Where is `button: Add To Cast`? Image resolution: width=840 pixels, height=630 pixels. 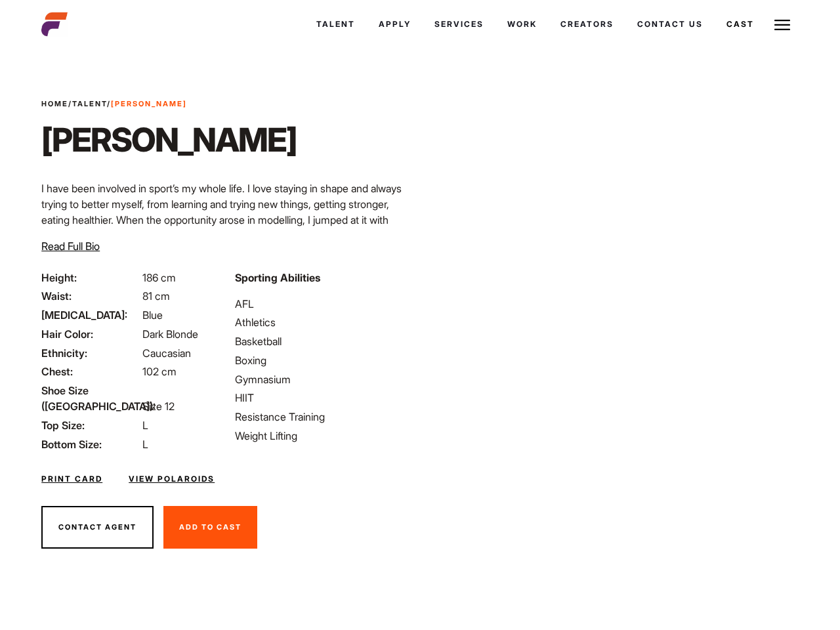 button: Add To Cast is located at coordinates (210, 527).